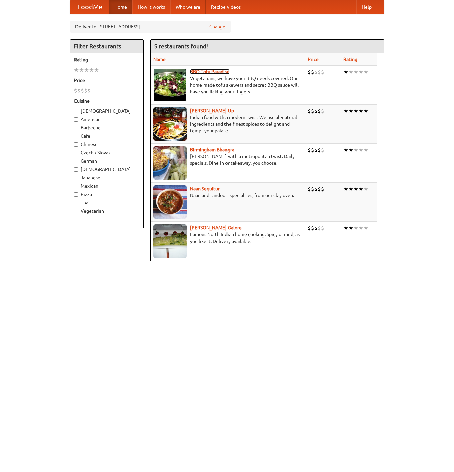  What do you see at coordinates (212, 150) in the screenshot?
I see `b: Birmingham Bhangra` at bounding box center [212, 150].